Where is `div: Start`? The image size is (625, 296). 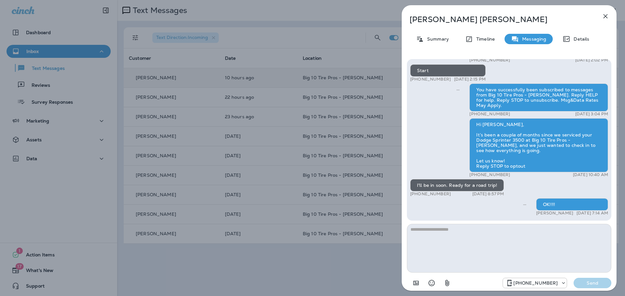 div: Start is located at coordinates (448, 71).